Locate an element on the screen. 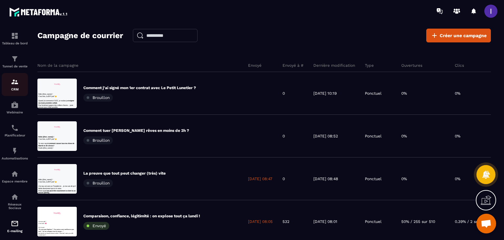 Image resolution: width=504 pixels, height=240 pixels. p: Clics is located at coordinates (460, 65).